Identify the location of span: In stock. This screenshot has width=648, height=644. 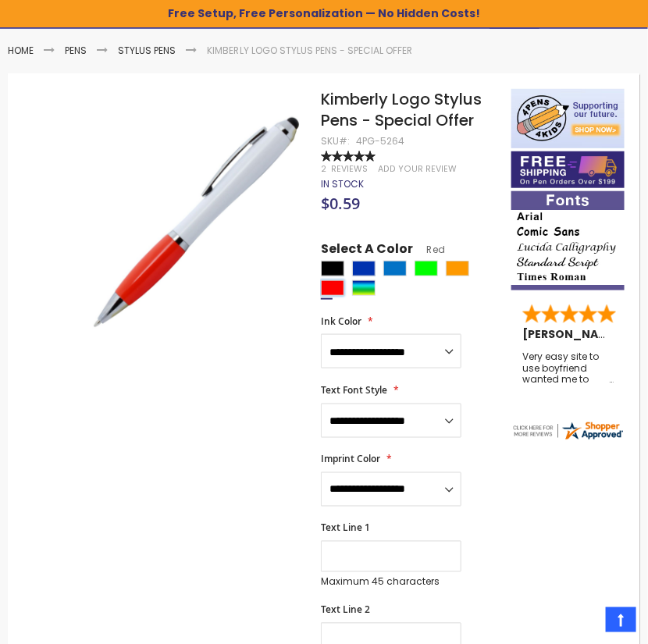
(342, 183).